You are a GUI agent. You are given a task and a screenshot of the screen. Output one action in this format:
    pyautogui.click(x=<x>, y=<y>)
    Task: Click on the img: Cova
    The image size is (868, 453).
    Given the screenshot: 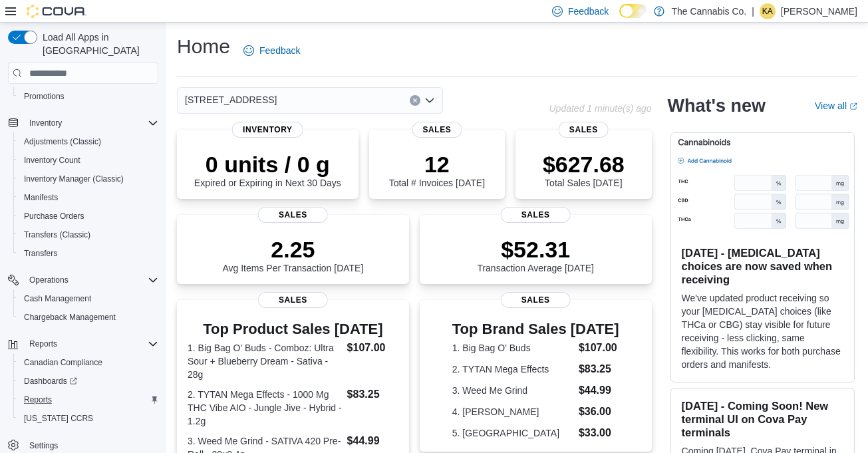 What is the action you would take?
    pyautogui.click(x=57, y=11)
    